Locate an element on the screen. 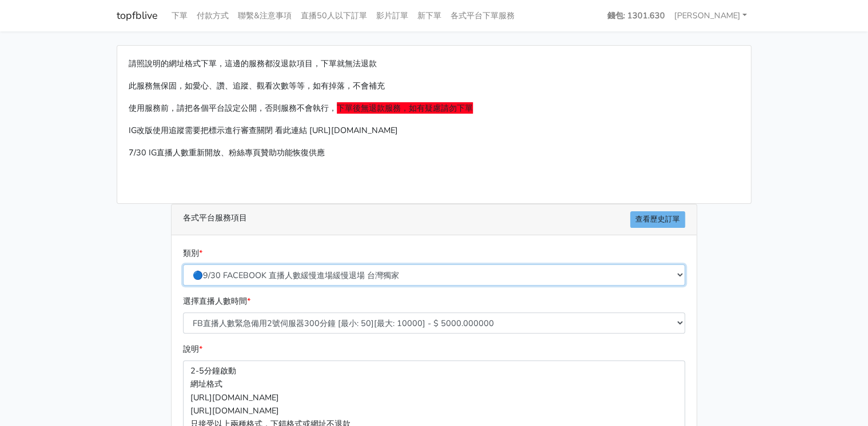  p: 使用服務前，請把各個平台設定公開，否則服務不會執行， is located at coordinates (434, 108).